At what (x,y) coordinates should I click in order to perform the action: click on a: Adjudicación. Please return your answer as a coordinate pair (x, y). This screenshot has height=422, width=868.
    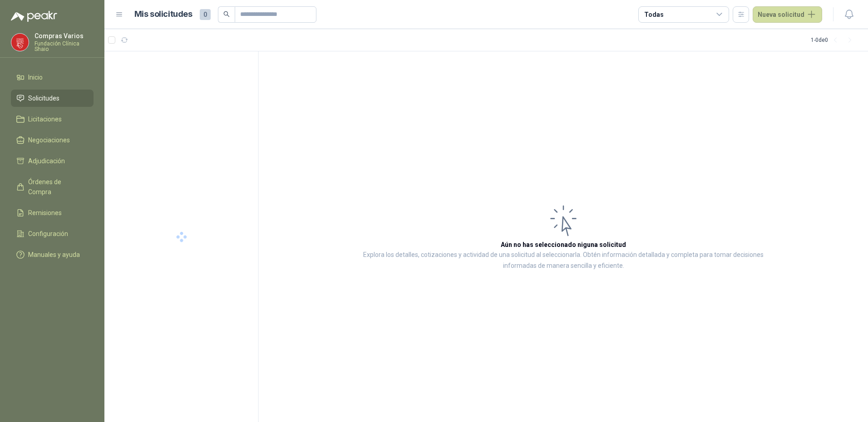
    Looking at the image, I should click on (53, 161).